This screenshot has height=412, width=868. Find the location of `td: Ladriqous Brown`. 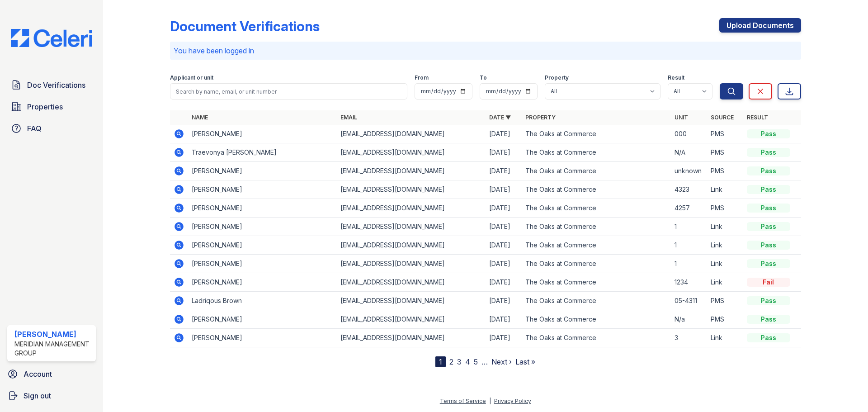

td: Ladriqous Brown is located at coordinates (262, 301).